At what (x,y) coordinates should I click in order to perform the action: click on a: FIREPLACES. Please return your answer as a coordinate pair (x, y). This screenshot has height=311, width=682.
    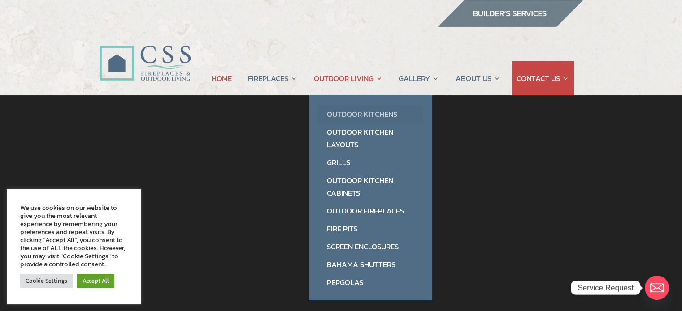
    Looking at the image, I should click on (272, 78).